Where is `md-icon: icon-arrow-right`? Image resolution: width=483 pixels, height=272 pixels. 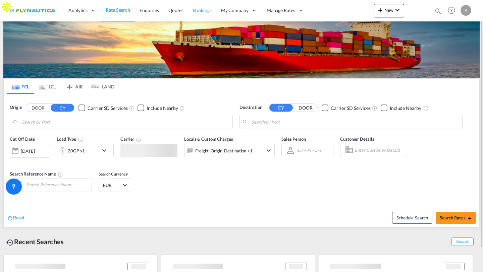
md-icon: icon-arrow-right is located at coordinates (469, 219).